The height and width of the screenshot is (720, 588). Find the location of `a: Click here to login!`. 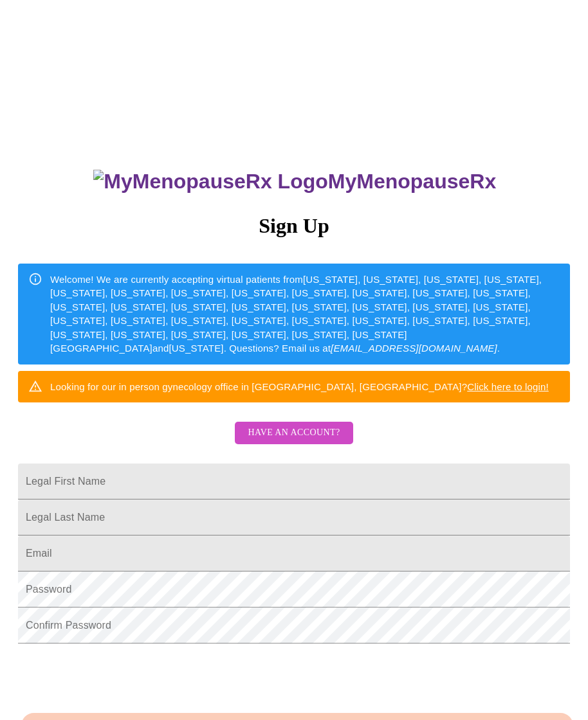

a: Click here to login! is located at coordinates (507, 387).